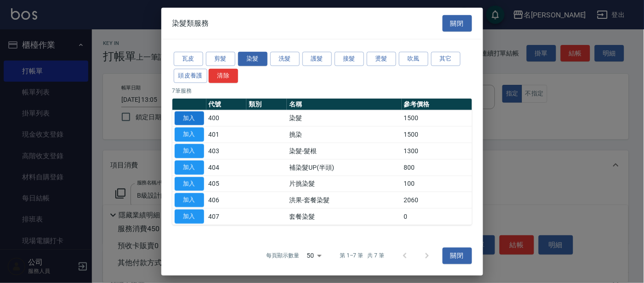 The width and height of the screenshot is (644, 283). Describe the element at coordinates (349, 59) in the screenshot. I see `button: 接髮` at that location.